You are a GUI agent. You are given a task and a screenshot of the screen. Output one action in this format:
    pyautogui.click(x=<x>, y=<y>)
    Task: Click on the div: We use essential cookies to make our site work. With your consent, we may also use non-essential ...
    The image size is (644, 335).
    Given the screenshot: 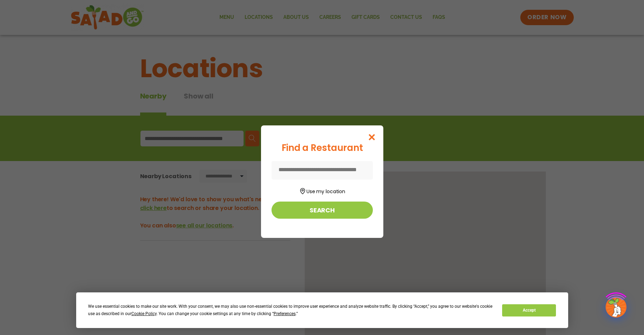 What is the action you would take?
    pyautogui.click(x=291, y=310)
    